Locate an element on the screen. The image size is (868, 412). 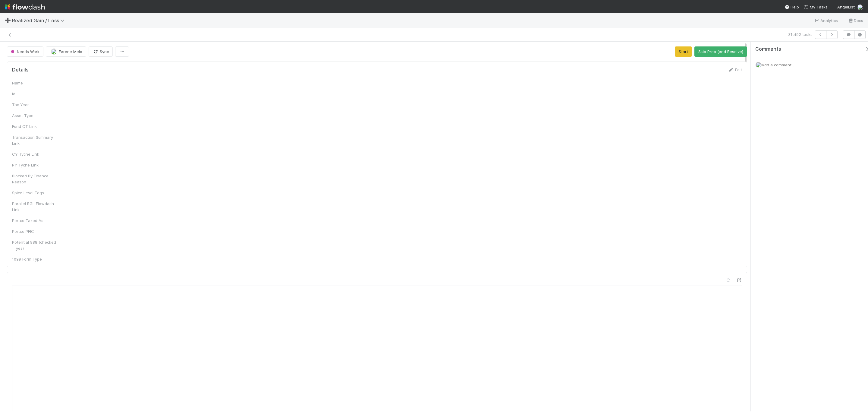
div: Portco PFIC is located at coordinates (34, 231).